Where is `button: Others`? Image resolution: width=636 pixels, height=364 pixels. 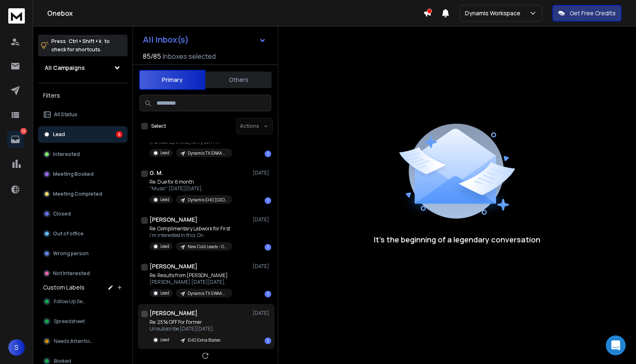
button: Others is located at coordinates (238, 80).